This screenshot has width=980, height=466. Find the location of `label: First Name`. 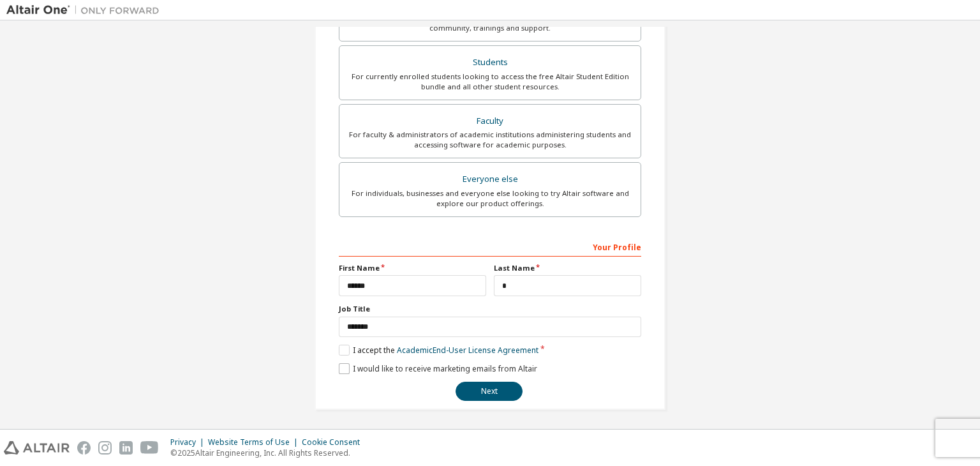

label: First Name is located at coordinates (412, 268).